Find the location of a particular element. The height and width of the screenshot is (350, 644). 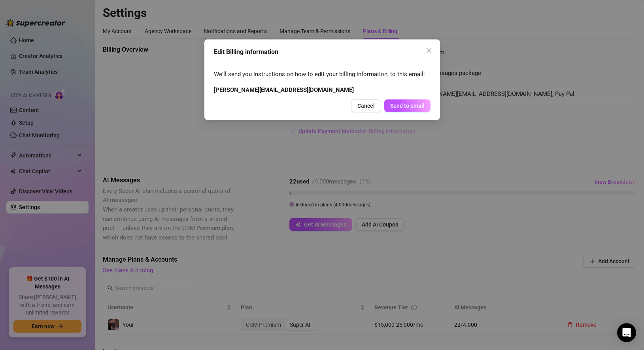

span: close is located at coordinates (429, 51).